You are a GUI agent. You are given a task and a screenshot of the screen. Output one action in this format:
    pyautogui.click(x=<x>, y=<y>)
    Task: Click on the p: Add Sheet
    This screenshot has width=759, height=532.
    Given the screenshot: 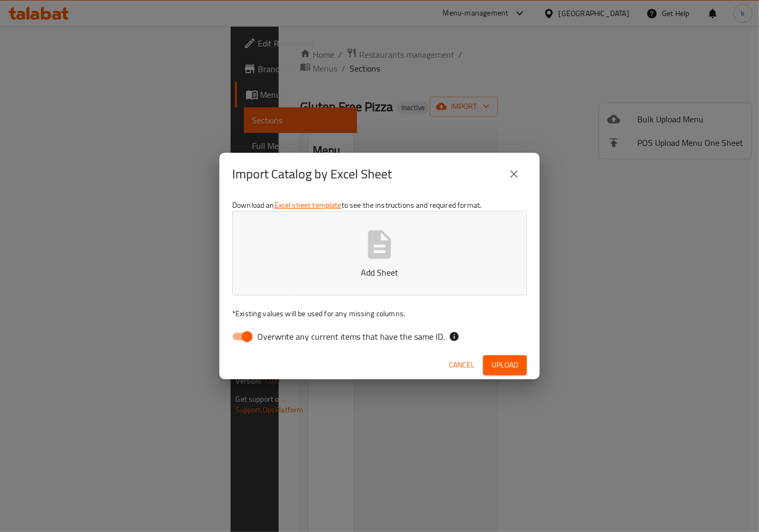 What is the action you would take?
    pyautogui.click(x=380, y=273)
    